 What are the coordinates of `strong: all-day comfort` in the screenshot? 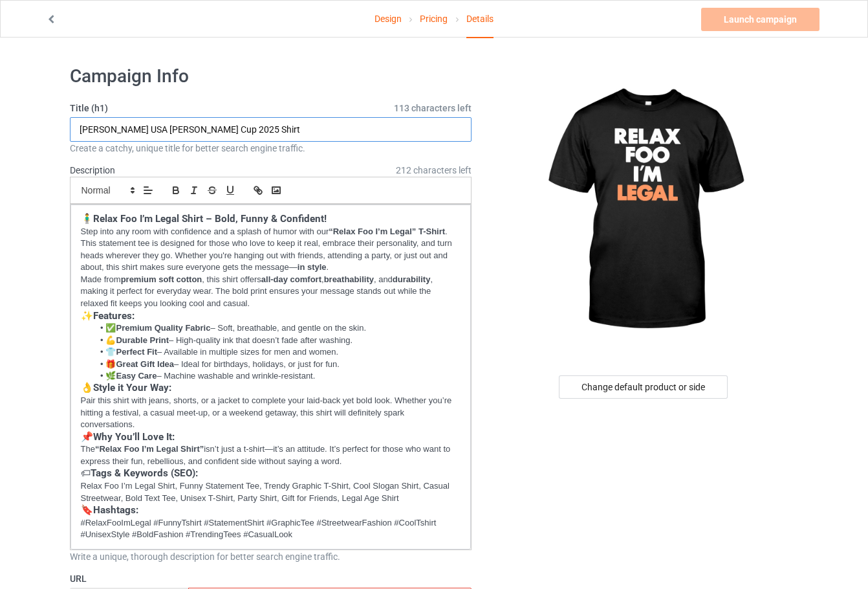 It's located at (291, 279).